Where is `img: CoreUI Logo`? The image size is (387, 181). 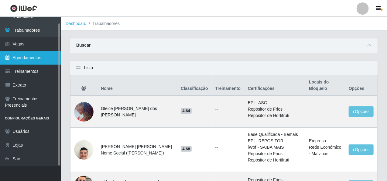
img: CoreUI Logo is located at coordinates (23, 8).